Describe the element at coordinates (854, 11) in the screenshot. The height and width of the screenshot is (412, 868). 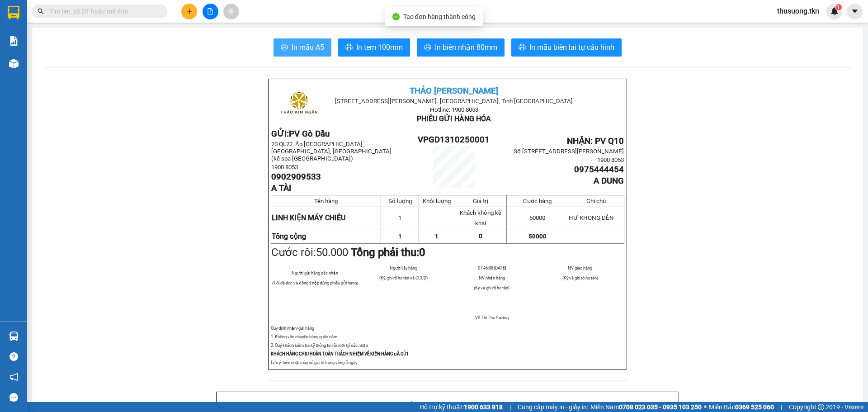
I see `button: caret-down` at that location.